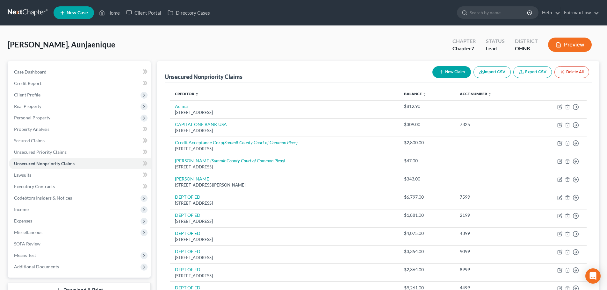 The width and height of the screenshot is (607, 290). What do you see at coordinates (109, 13) in the screenshot?
I see `a: Home` at bounding box center [109, 13].